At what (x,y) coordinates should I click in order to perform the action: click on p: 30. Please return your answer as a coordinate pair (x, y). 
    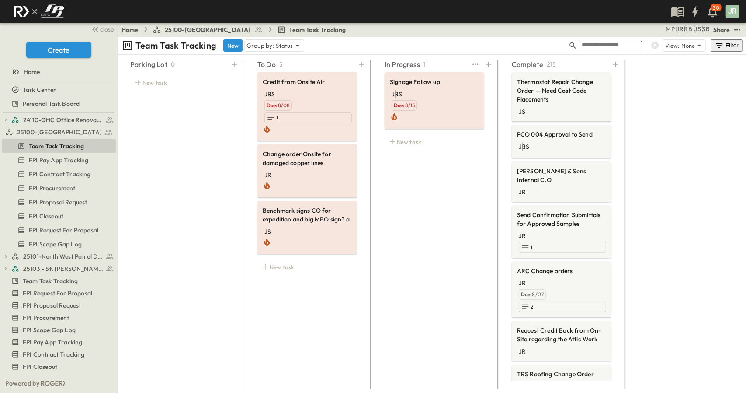
    Looking at the image, I should click on (717, 8).